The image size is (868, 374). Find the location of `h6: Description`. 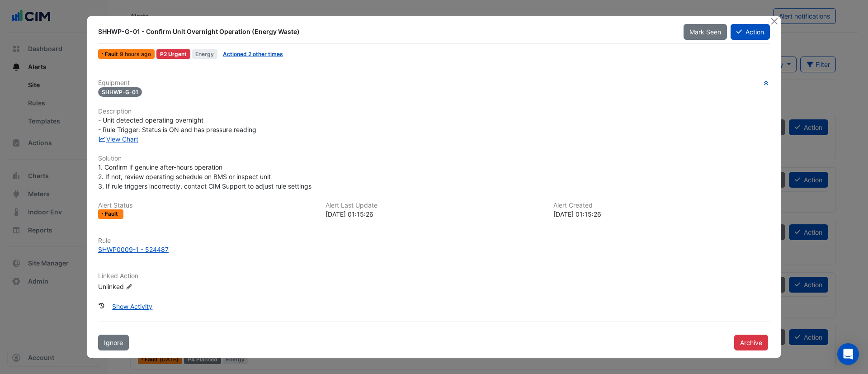

h6: Description is located at coordinates (434, 111).